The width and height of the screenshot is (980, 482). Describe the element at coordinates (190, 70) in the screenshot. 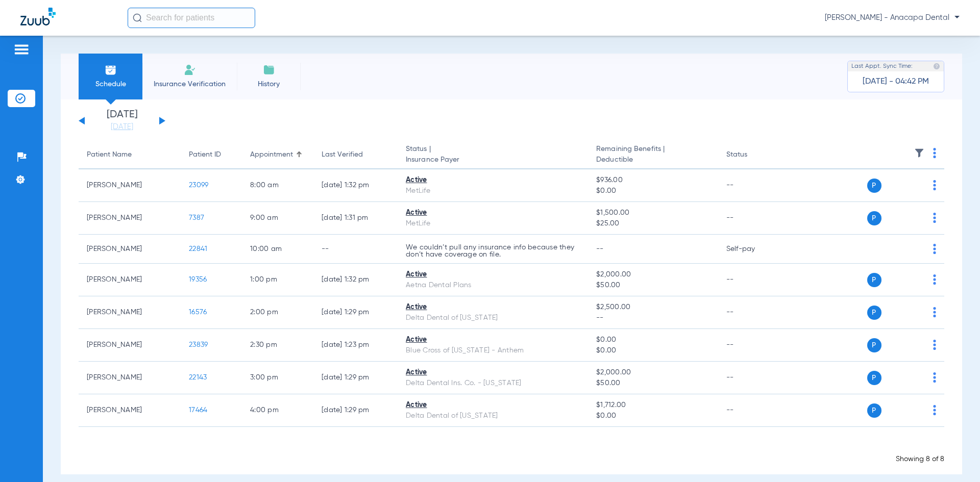

I see `img: Manual Insurance Verification` at that location.